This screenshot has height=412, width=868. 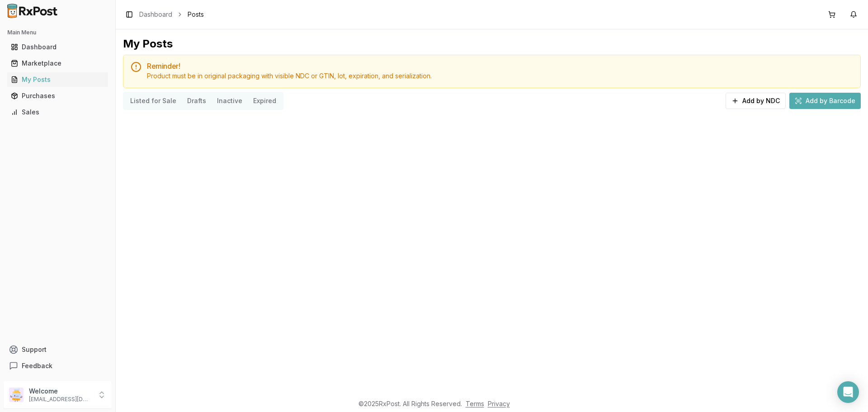 What do you see at coordinates (60, 391) in the screenshot?
I see `p: Welcome` at bounding box center [60, 391].